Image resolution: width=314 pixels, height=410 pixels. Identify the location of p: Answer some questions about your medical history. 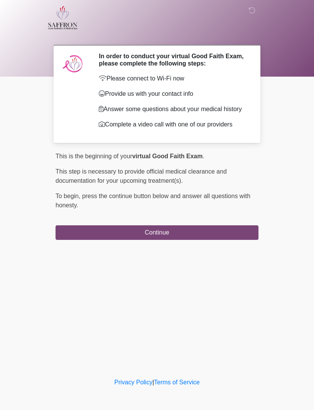
(173, 109).